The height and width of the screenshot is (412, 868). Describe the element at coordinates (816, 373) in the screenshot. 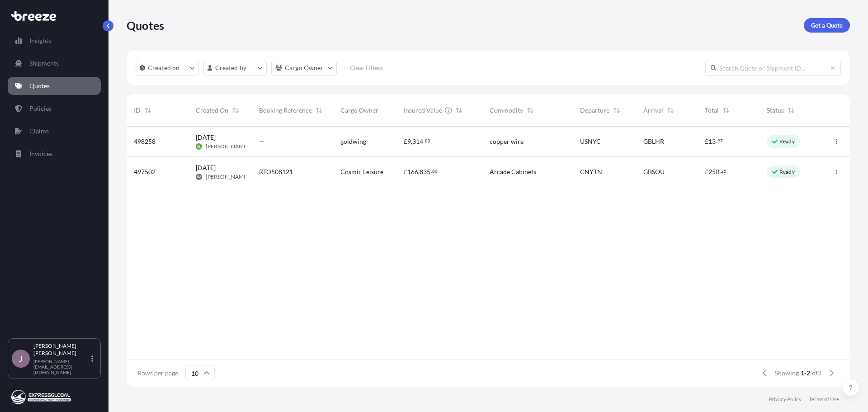

I see `span: of 2` at that location.